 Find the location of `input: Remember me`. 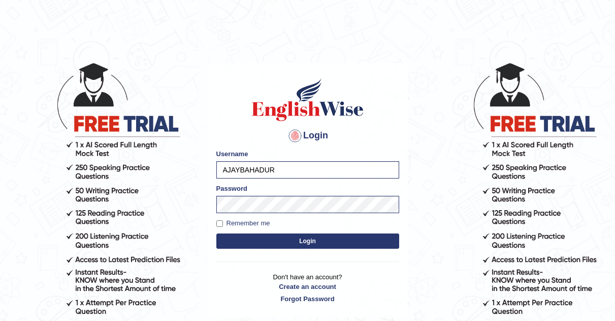

input: Remember me is located at coordinates (220, 223).